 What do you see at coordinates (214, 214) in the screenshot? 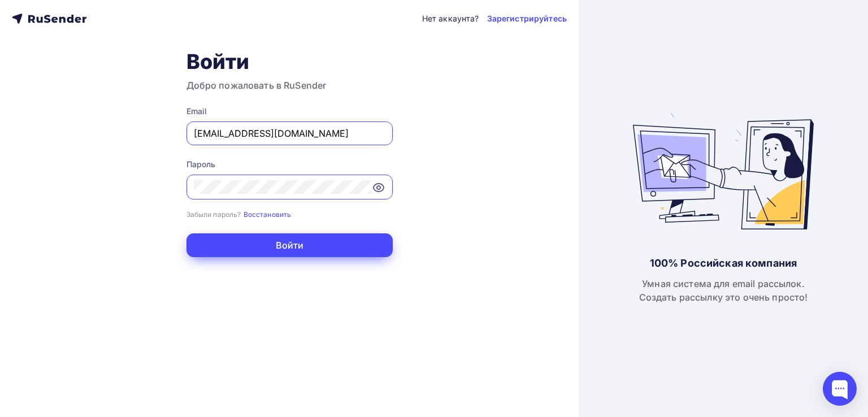
I see `small: Забыли пароль?` at bounding box center [214, 214].